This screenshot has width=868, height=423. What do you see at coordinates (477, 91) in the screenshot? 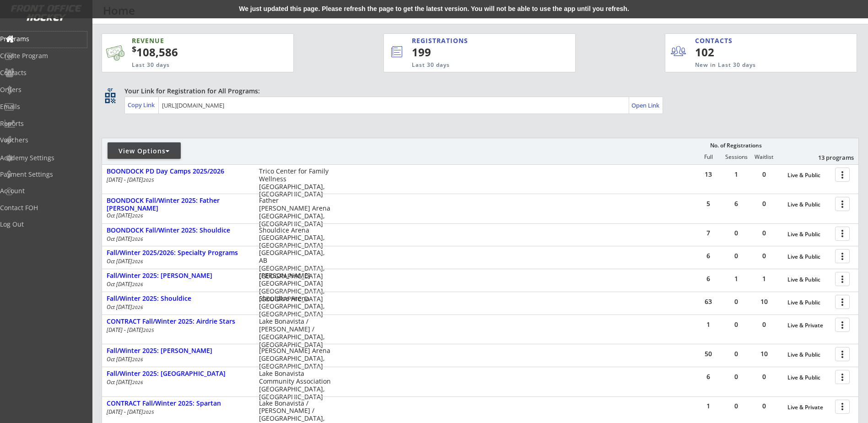
I see `div: Your Link for Registration for All Programs:` at bounding box center [477, 91].